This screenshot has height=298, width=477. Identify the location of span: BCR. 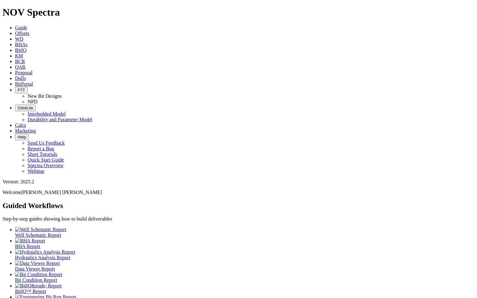
(20, 61).